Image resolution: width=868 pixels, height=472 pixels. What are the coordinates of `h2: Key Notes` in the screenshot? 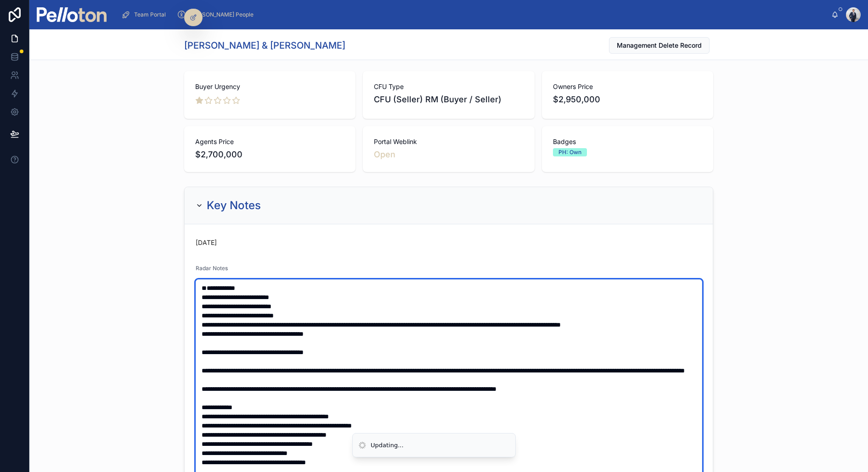 It's located at (233, 206).